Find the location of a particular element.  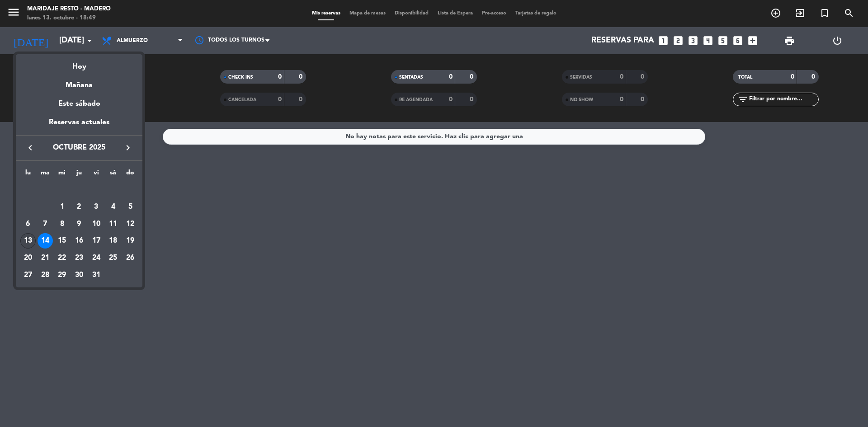

td: 21 de octubre de 2025 is located at coordinates (45, 258).